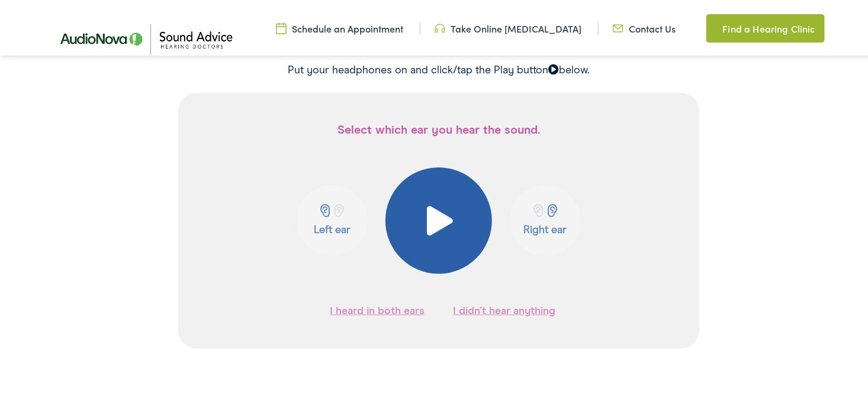 The image size is (868, 420). What do you see at coordinates (766, 26) in the screenshot?
I see `a: Find a Hearing Clinic` at bounding box center [766, 26].